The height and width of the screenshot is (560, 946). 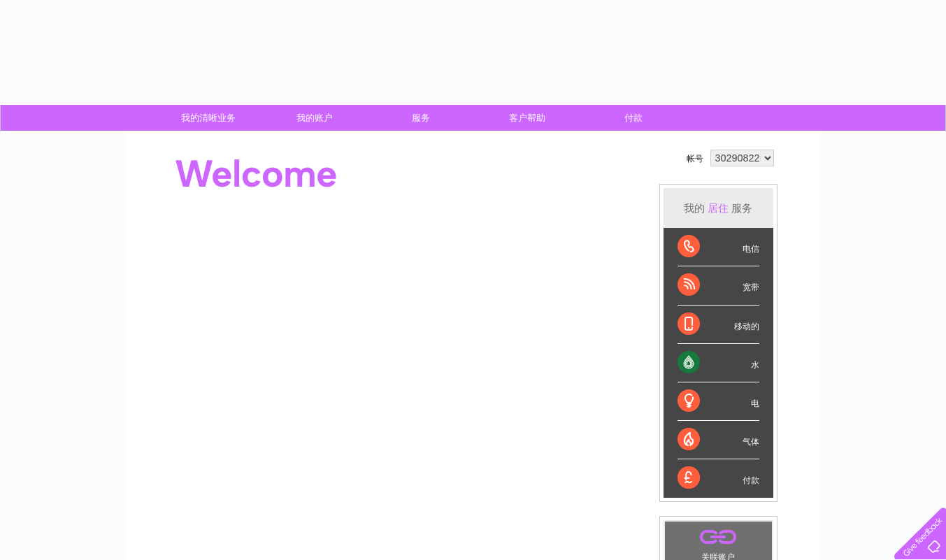 What do you see at coordinates (420, 118) in the screenshot?
I see `a: 服务` at bounding box center [420, 118].